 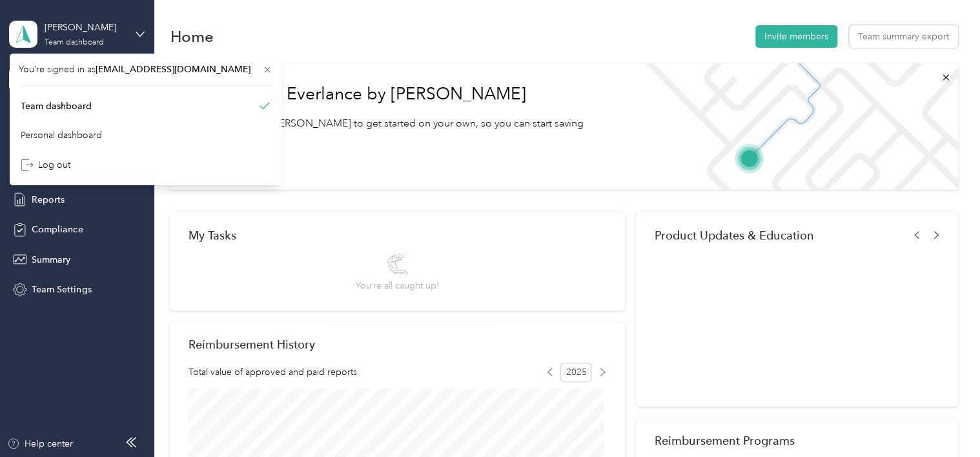 What do you see at coordinates (51, 260) in the screenshot?
I see `span: Summary` at bounding box center [51, 260].